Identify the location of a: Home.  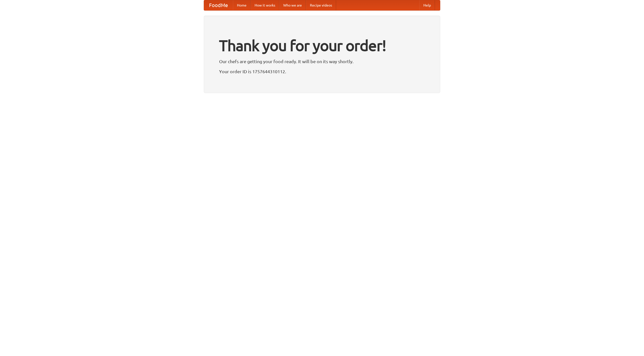
(242, 5).